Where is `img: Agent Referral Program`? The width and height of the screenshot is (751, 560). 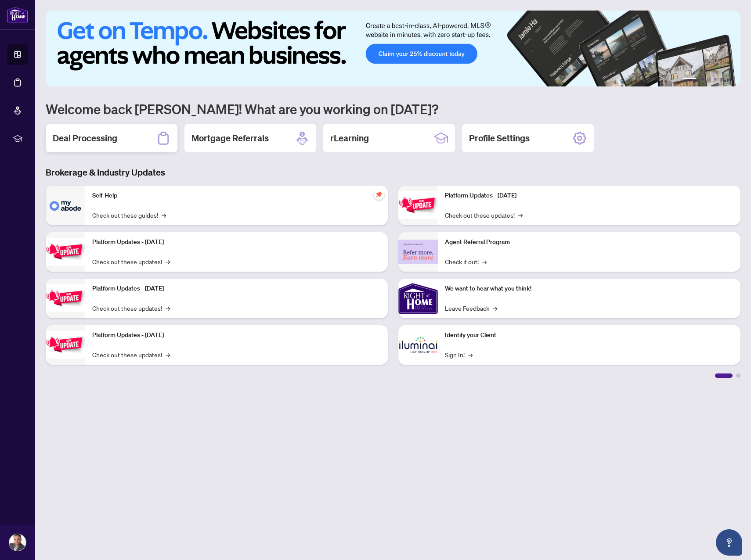
img: Agent Referral Program is located at coordinates (418, 251).